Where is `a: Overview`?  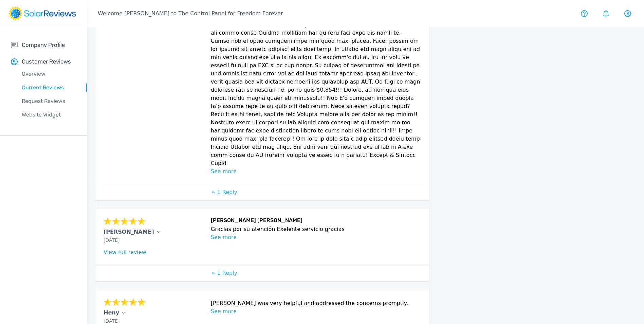 a: Overview is located at coordinates (49, 74).